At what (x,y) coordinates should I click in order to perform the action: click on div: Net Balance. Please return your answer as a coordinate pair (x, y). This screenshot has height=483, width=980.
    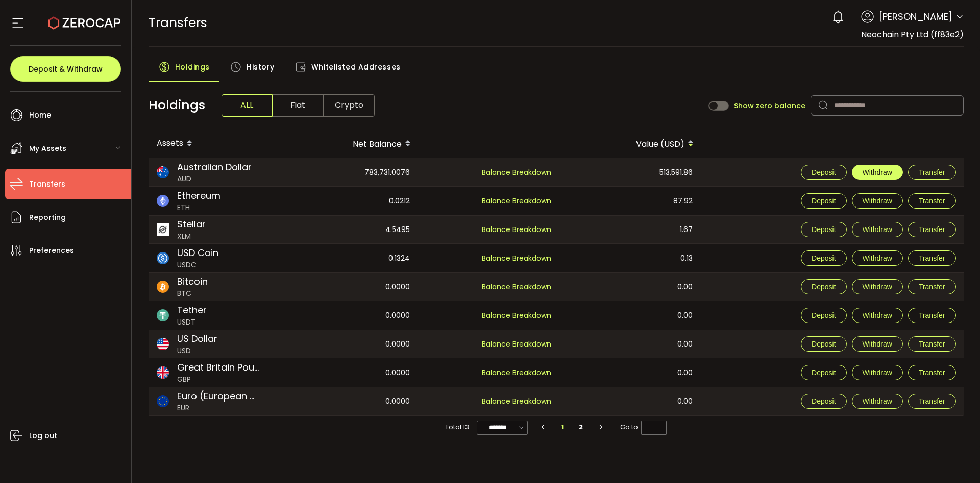
    Looking at the image, I should click on (348, 144).